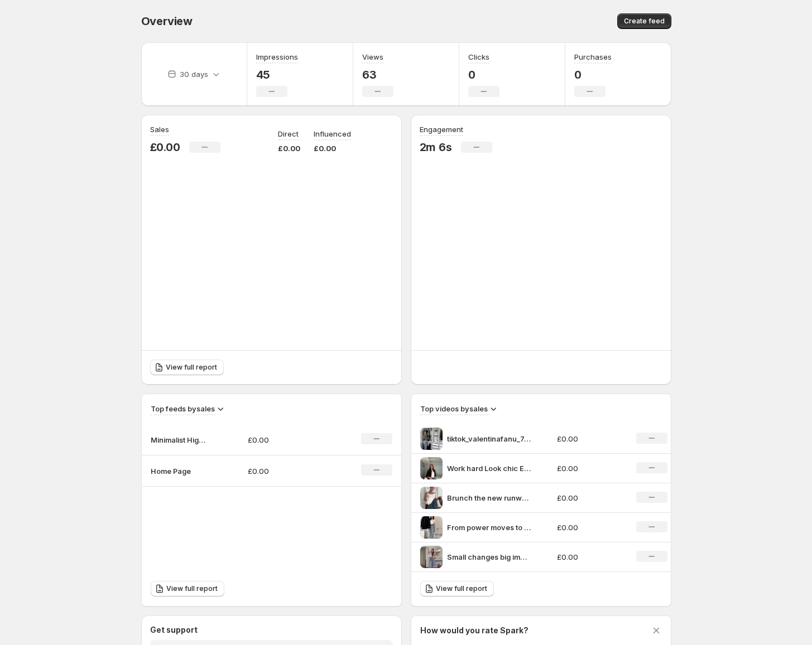  I want to click on h3: Get support, so click(174, 630).